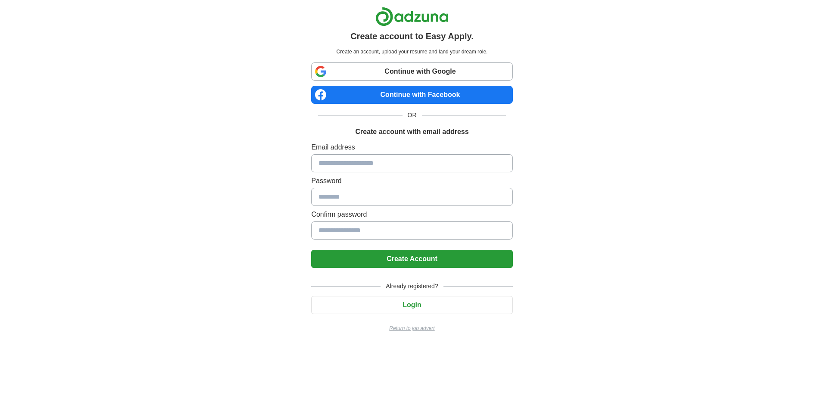 The image size is (824, 411). I want to click on p: Create an account, upload your resume and land your dream role., so click(412, 52).